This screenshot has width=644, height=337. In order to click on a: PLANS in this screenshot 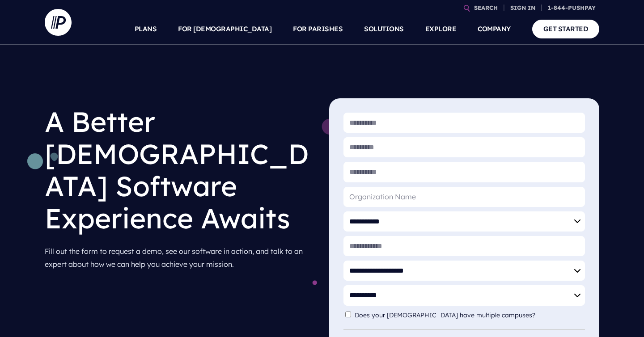, I will do `click(146, 29)`.